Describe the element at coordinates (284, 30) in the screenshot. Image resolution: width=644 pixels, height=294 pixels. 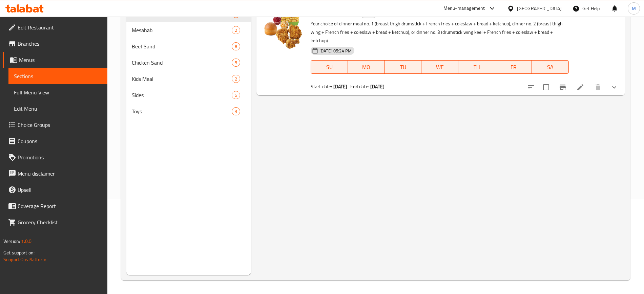
I see `img: Dinner Meal 3 Pieces` at that location.